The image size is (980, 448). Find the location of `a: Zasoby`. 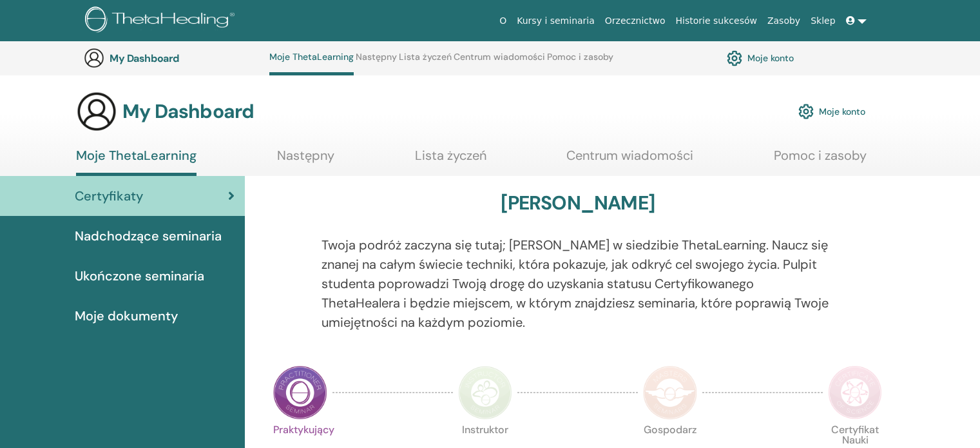

a: Zasoby is located at coordinates (783, 20).